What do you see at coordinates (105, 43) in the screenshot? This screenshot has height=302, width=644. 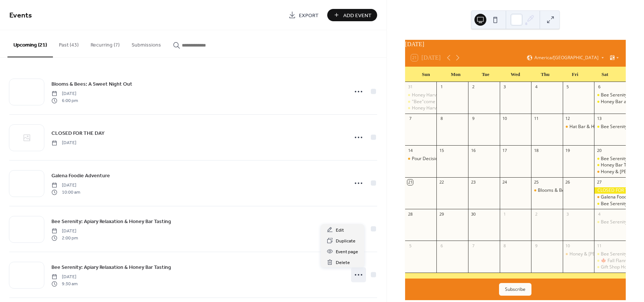 I see `button: Recurring (7)` at bounding box center [105, 43].